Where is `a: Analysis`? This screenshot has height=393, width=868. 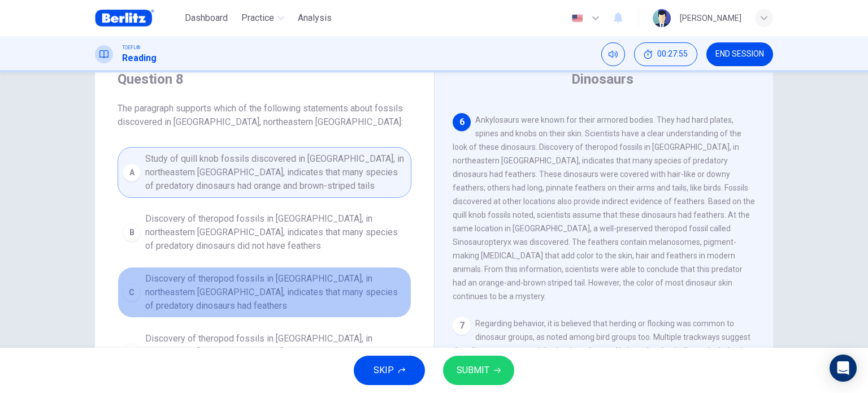
a: Analysis is located at coordinates (315, 18).